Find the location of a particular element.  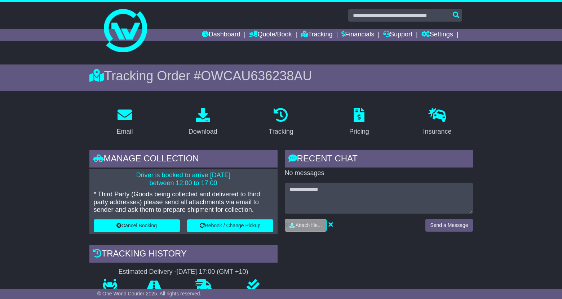

button: Cancel Booking is located at coordinates (137, 225).